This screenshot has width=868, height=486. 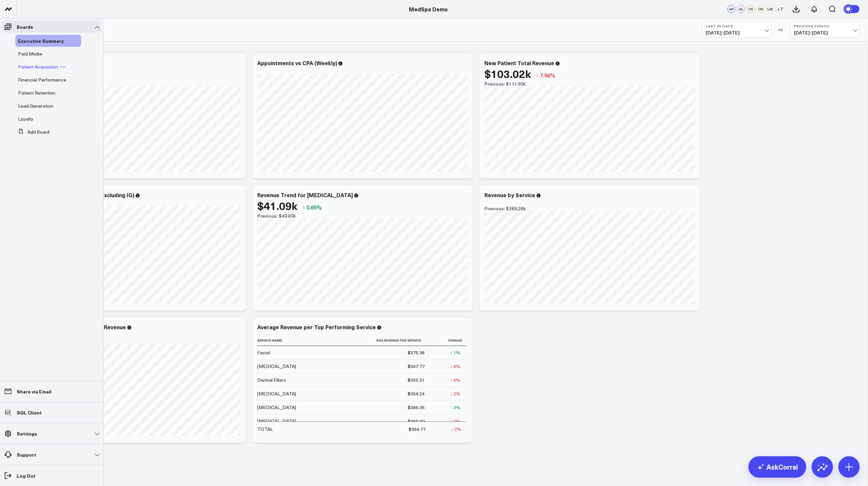 I want to click on div: Average Revenue per Top Performing Service, so click(x=317, y=327).